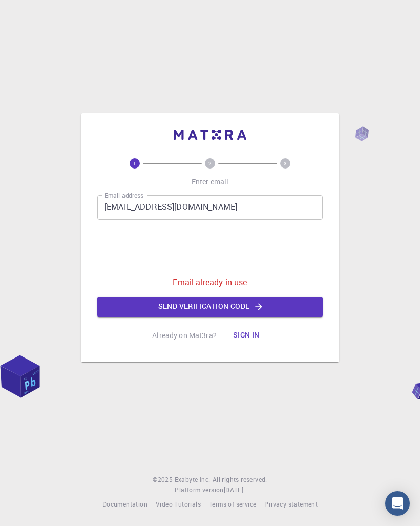 This screenshot has width=420, height=526. Describe the element at coordinates (135, 163) in the screenshot. I see `text: 1` at that location.